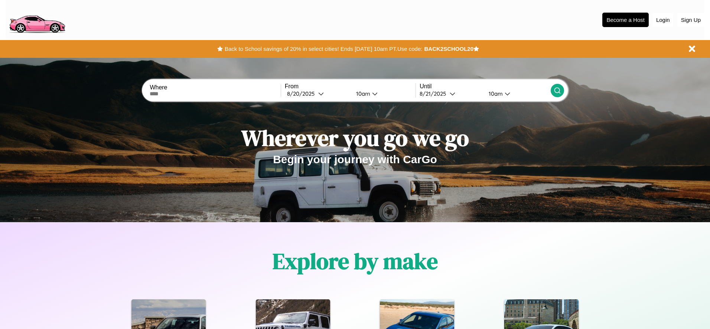 The height and width of the screenshot is (329, 710). What do you see at coordinates (302, 94) in the screenshot?
I see `div: 8 / 20 / 2025` at bounding box center [302, 94].